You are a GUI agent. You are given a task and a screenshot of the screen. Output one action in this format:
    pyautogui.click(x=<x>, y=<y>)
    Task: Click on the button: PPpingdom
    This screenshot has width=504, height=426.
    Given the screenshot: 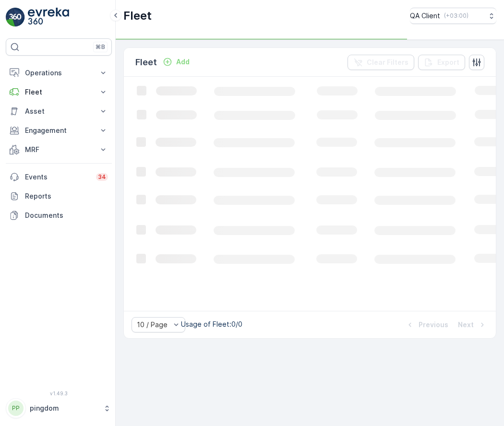 What is the action you would take?
    pyautogui.click(x=58, y=409)
    